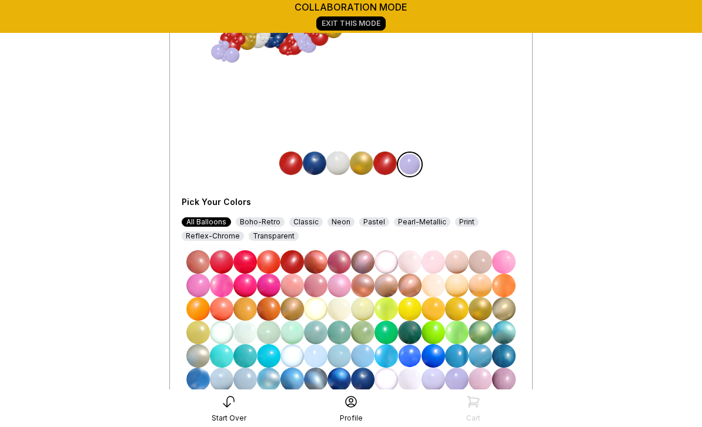 The image size is (702, 427). Describe the element at coordinates (341, 222) in the screenshot. I see `div: Neon` at that location.